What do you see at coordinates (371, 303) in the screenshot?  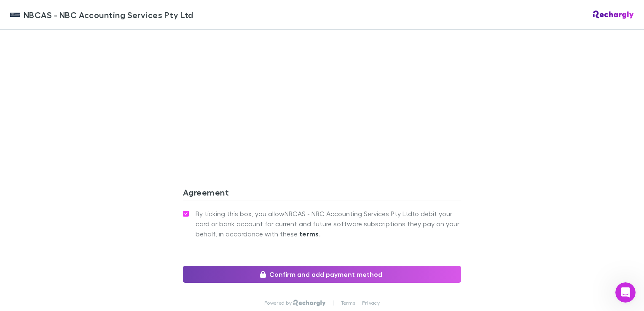 I see `p: Privacy` at bounding box center [371, 303].